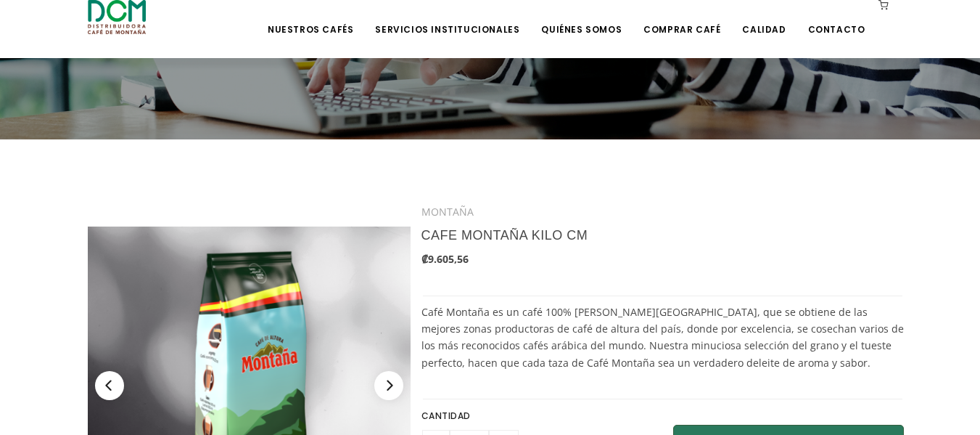 Image resolution: width=980 pixels, height=435 pixels. I want to click on a: Servicios Institucionales, so click(447, 18).